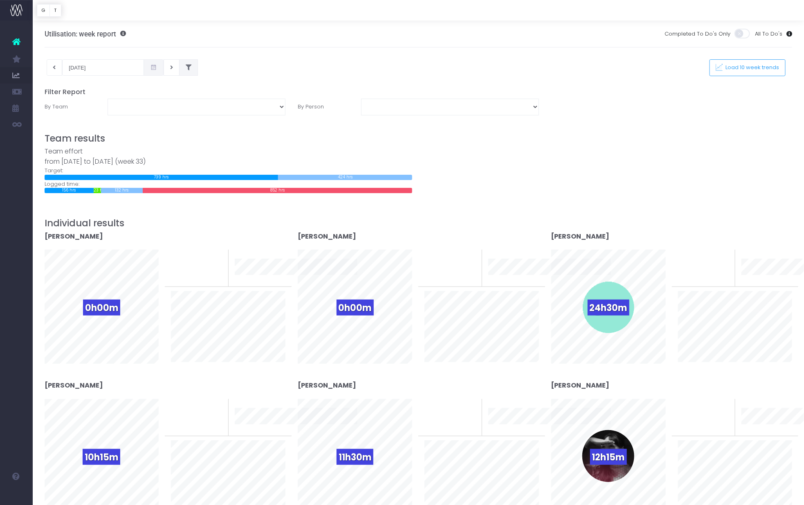  I want to click on div: 156 hrs, so click(69, 190).